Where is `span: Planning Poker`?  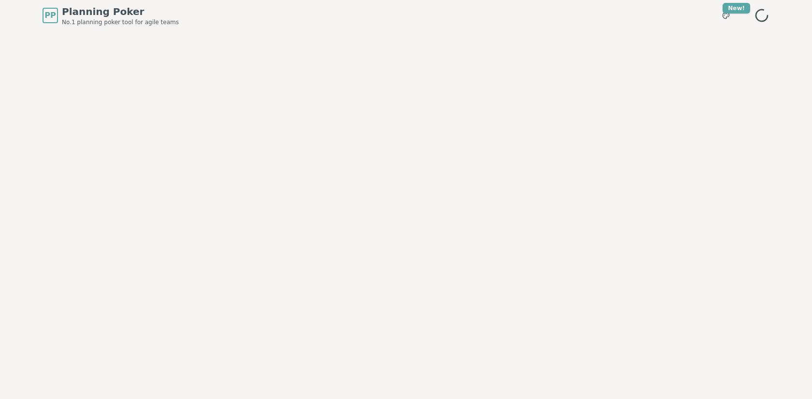 span: Planning Poker is located at coordinates (120, 12).